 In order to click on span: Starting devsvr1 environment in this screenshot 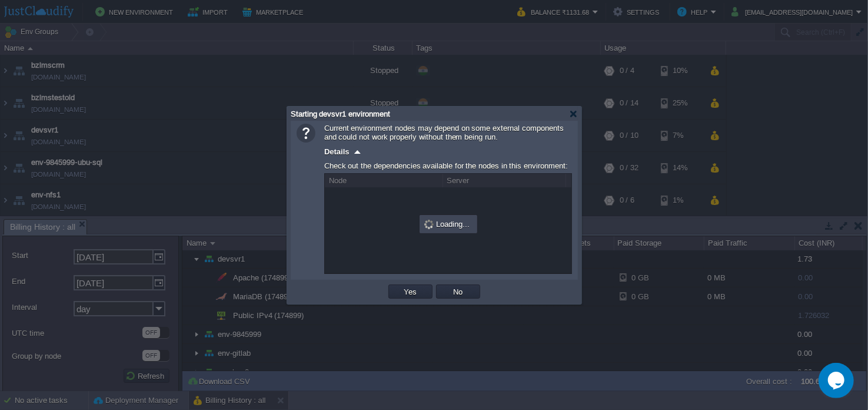, I will do `click(340, 114)`.